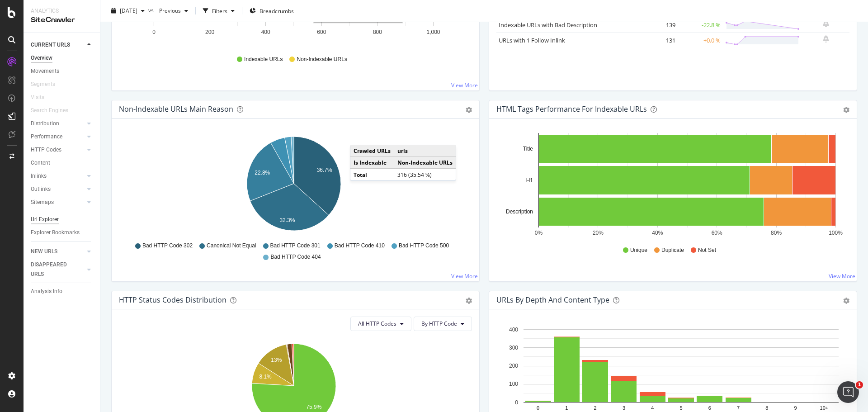 The width and height of the screenshot is (868, 412). Describe the element at coordinates (425, 175) in the screenshot. I see `td: 316 (35.54 %)` at that location.